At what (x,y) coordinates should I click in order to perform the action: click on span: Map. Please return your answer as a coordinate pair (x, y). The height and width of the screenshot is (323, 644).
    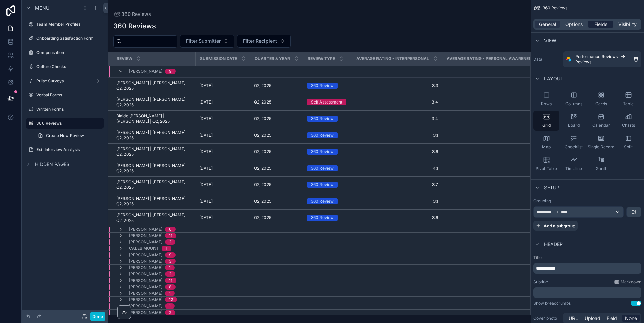
    Looking at the image, I should click on (546, 147).